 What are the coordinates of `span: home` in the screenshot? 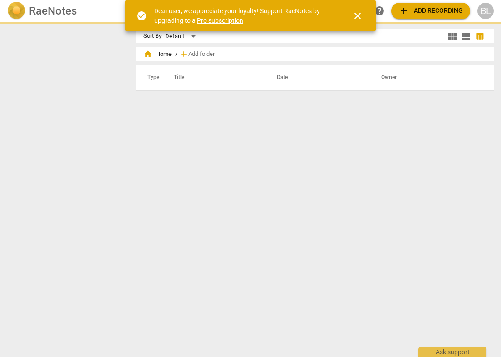 It's located at (148, 54).